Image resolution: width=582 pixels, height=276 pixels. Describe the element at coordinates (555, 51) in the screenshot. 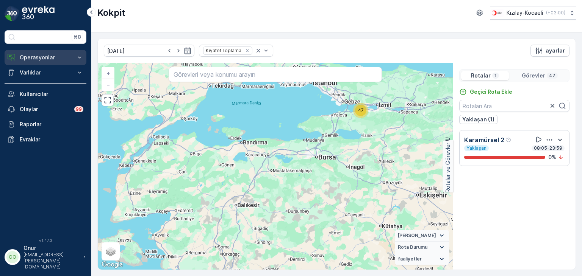

I see `p: ayarlar` at that location.